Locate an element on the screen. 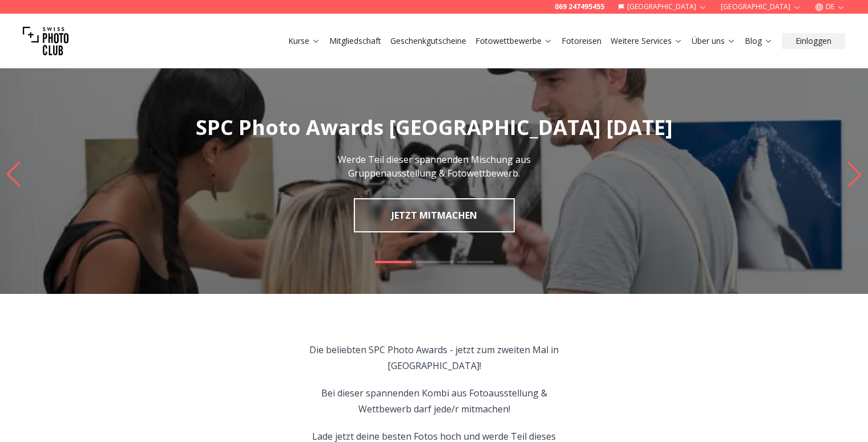 The width and height of the screenshot is (868, 442). button: Geschenkgutscheine is located at coordinates (428, 41).